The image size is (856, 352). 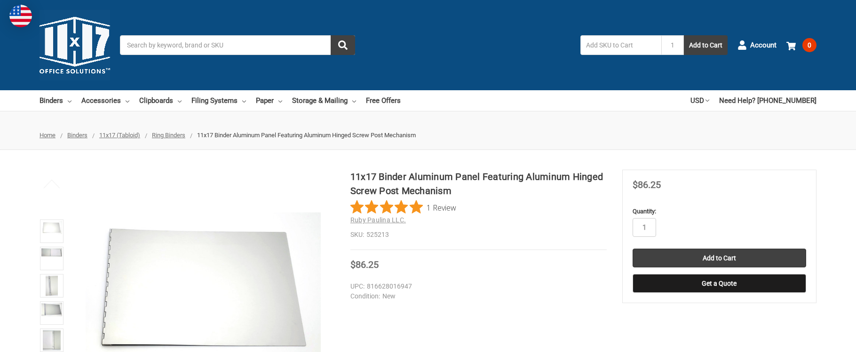 What do you see at coordinates (479, 235) in the screenshot?
I see `dd: 525213` at bounding box center [479, 235].